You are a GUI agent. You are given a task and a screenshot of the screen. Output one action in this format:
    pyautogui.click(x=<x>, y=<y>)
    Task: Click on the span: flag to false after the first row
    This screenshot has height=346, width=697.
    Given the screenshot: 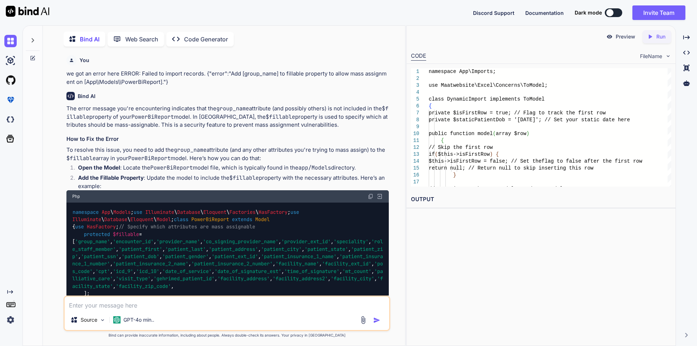 What is the action you would take?
    pyautogui.click(x=592, y=161)
    